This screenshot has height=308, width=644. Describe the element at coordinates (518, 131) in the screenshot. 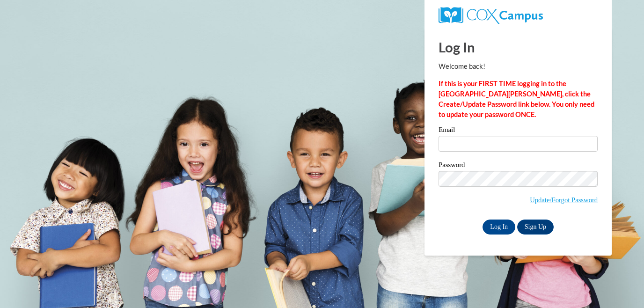

I see `label: Email` at that location.